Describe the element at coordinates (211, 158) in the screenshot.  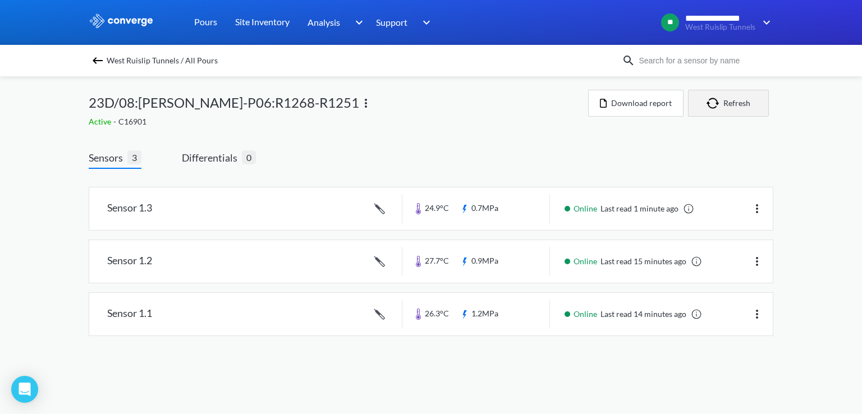
I see `span: Differentials` at that location.